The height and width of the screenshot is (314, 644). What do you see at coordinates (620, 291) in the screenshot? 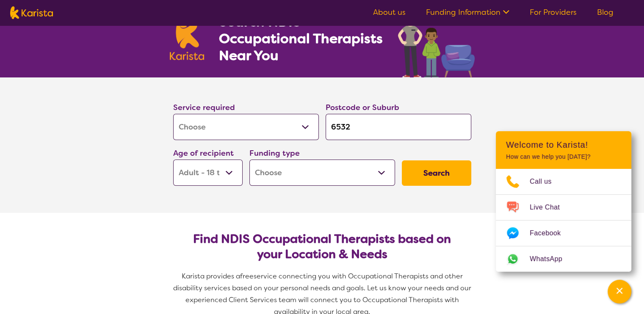
I see `button: Channel Menu` at bounding box center [620, 291].